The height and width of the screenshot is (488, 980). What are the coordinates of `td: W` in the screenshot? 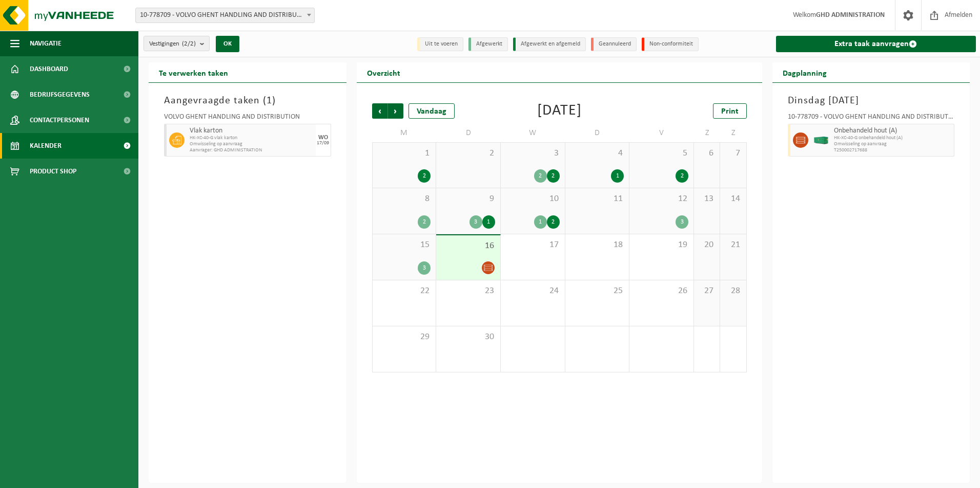 It's located at (533, 133).